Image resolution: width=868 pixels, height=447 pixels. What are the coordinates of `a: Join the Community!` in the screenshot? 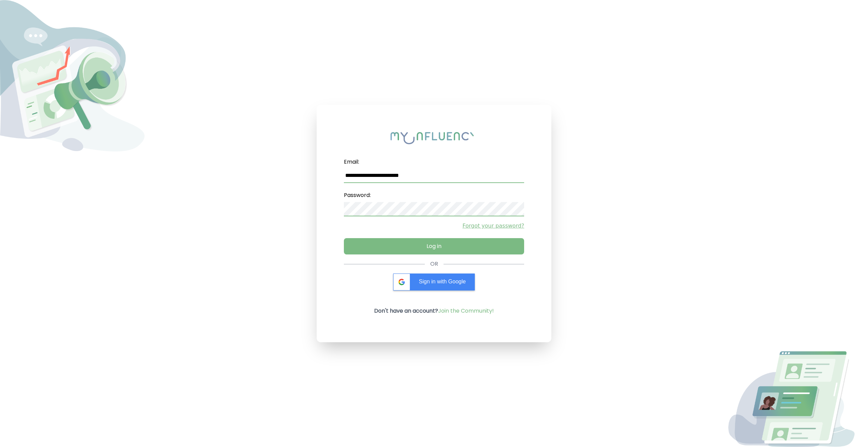 It's located at (466, 311).